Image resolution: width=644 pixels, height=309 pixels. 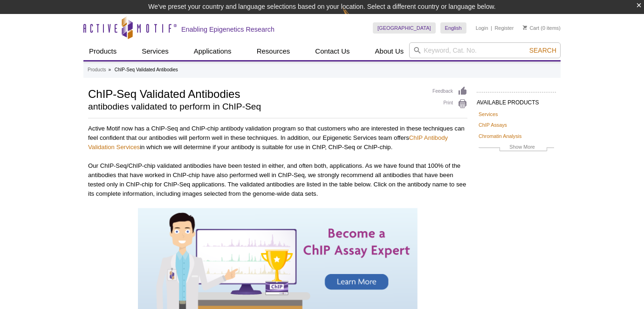 What do you see at coordinates (278, 180) in the screenshot?
I see `p: Our ChIP-Seq/ChIP-chip validated antibodies have been tested in either, and often both, applicati...` at bounding box center [278, 180].